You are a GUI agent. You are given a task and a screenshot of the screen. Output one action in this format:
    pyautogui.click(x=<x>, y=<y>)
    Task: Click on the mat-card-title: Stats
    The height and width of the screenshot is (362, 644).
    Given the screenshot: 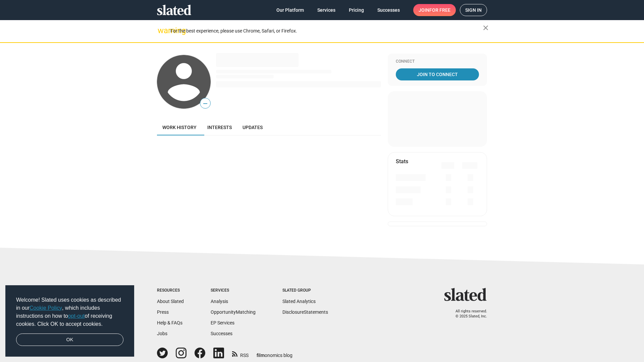 What is the action you would take?
    pyautogui.click(x=402, y=161)
    